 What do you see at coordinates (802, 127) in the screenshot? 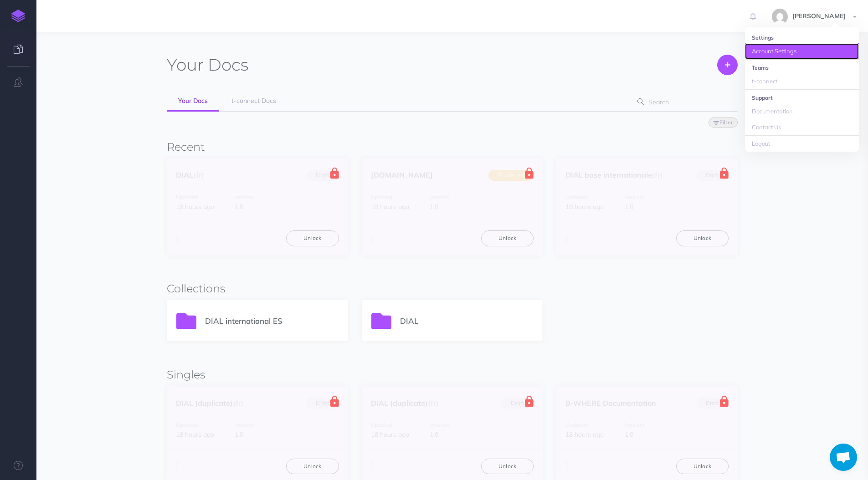
I see `a: Contact Us` at bounding box center [802, 127].